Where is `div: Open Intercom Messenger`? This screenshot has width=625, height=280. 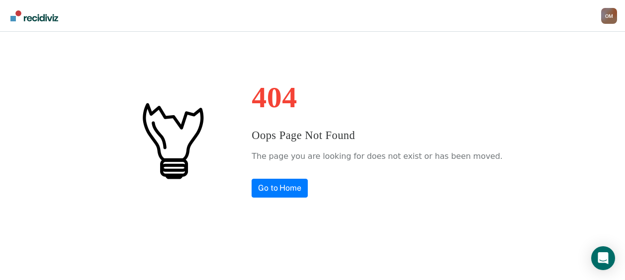
div: Open Intercom Messenger is located at coordinates (603, 259).